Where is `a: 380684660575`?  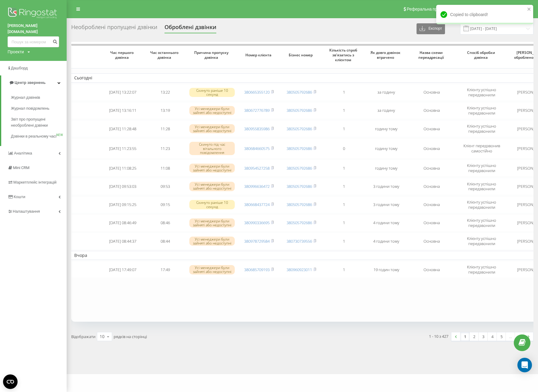 a: 380684660575 is located at coordinates (256, 149).